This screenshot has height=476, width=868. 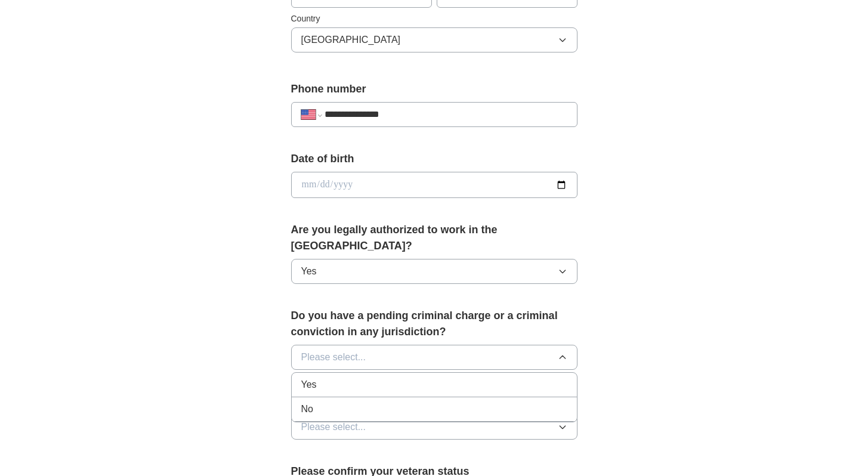 I want to click on button: Yes, so click(x=435, y=272).